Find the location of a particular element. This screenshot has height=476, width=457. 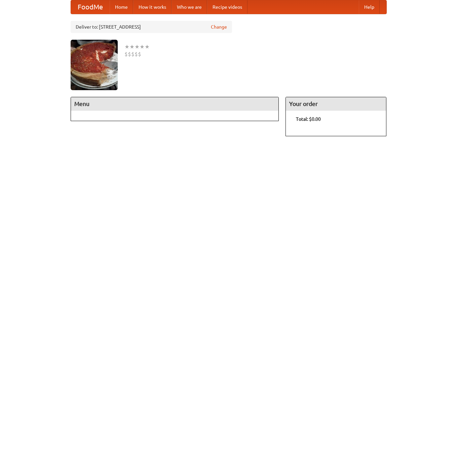

a: Help is located at coordinates (369, 7).